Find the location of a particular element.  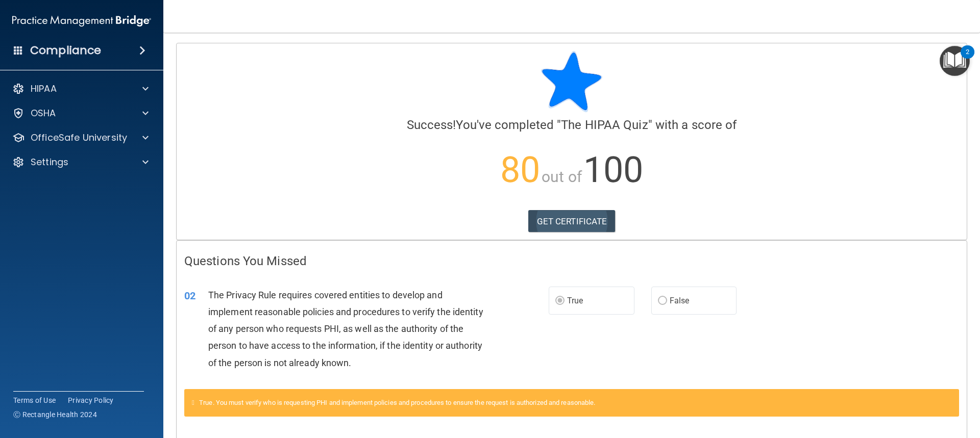

a: GET CERTIFICATE is located at coordinates (572, 221).